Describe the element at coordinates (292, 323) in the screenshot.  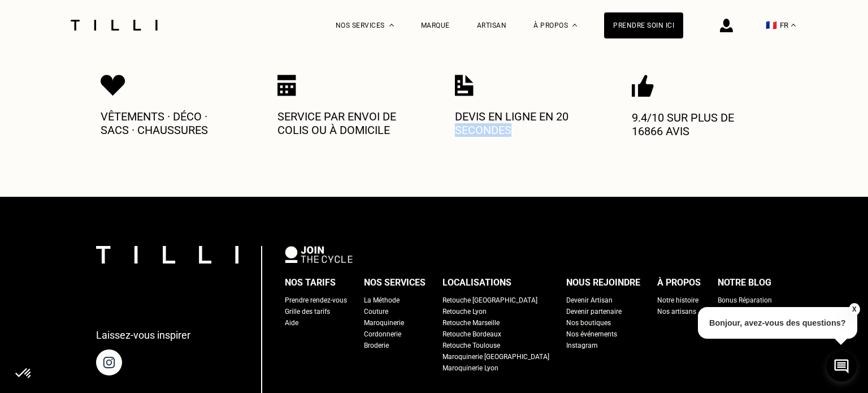
I see `a: Aide` at that location.